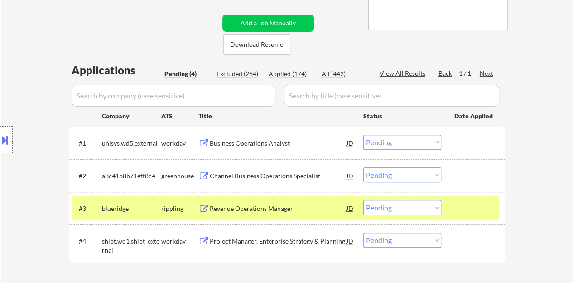 Image resolution: width=573 pixels, height=283 pixels. Describe the element at coordinates (392, 96) in the screenshot. I see `input: Search by title (case sensitive)` at that location.